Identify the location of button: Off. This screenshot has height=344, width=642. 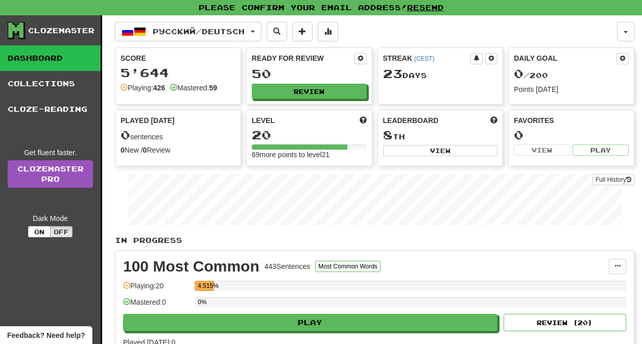
(61, 232).